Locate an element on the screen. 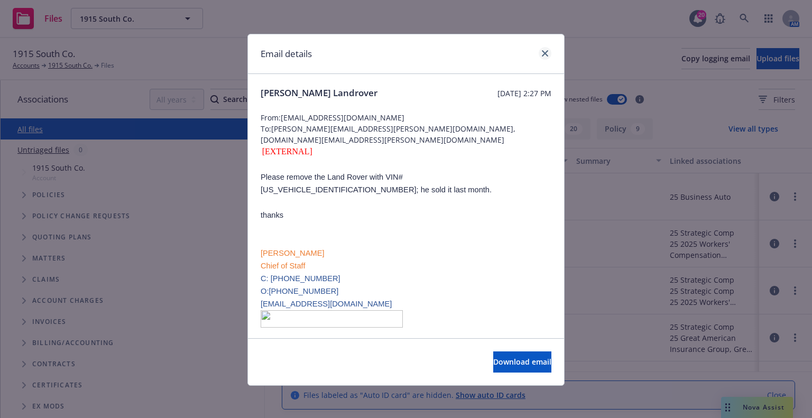 Image resolution: width=812 pixels, height=418 pixels. button: Download email is located at coordinates (522, 362).